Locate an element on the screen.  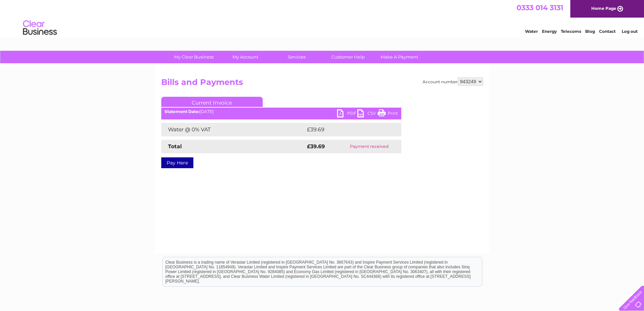
a: Print is located at coordinates (388, 114).